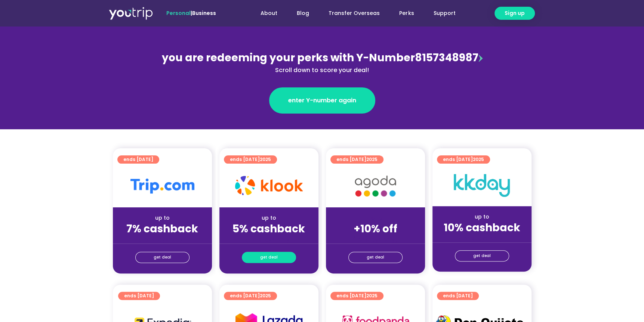 Image resolution: width=644 pixels, height=322 pixels. What do you see at coordinates (322, 100) in the screenshot?
I see `span: enter Y-number again` at bounding box center [322, 100].